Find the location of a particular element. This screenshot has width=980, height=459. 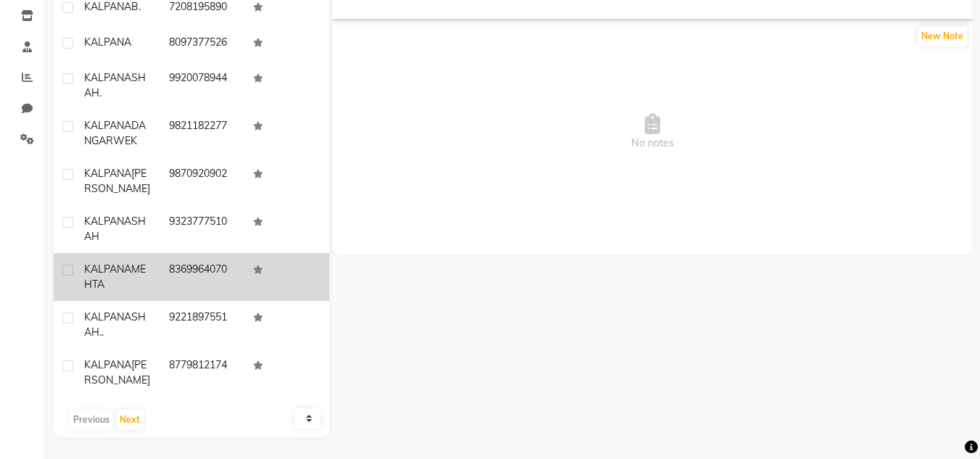

span: No notes is located at coordinates (652, 132).